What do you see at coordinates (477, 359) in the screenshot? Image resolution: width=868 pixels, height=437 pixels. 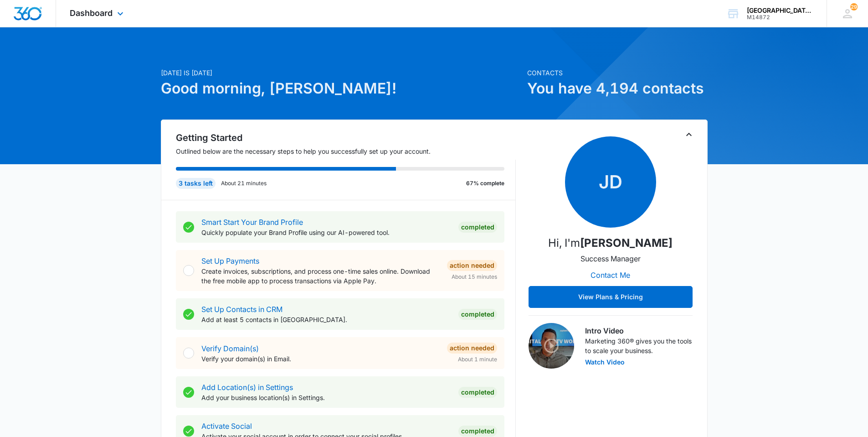 I see `span: About 1 minute` at bounding box center [477, 359].